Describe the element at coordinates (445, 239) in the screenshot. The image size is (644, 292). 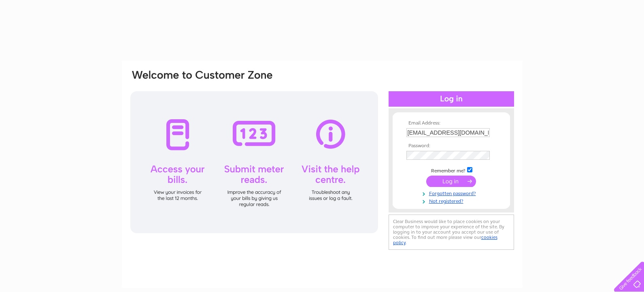
I see `a: cookies policy` at that location.